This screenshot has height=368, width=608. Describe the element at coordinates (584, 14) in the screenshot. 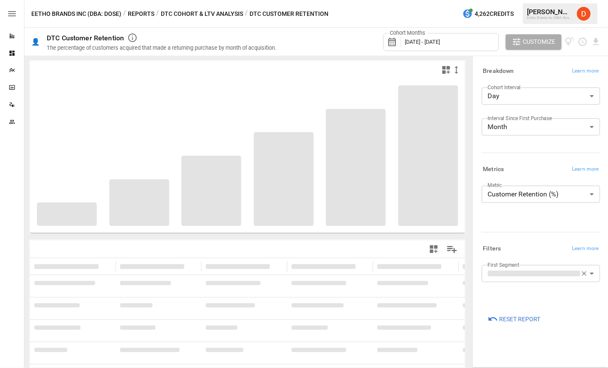

I see `button: Daley Meistrell` at that location.